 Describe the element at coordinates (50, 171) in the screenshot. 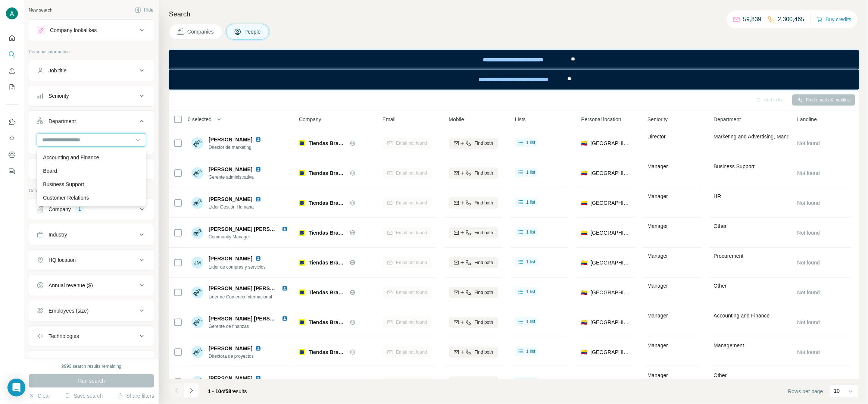

I see `p: Board` at that location.